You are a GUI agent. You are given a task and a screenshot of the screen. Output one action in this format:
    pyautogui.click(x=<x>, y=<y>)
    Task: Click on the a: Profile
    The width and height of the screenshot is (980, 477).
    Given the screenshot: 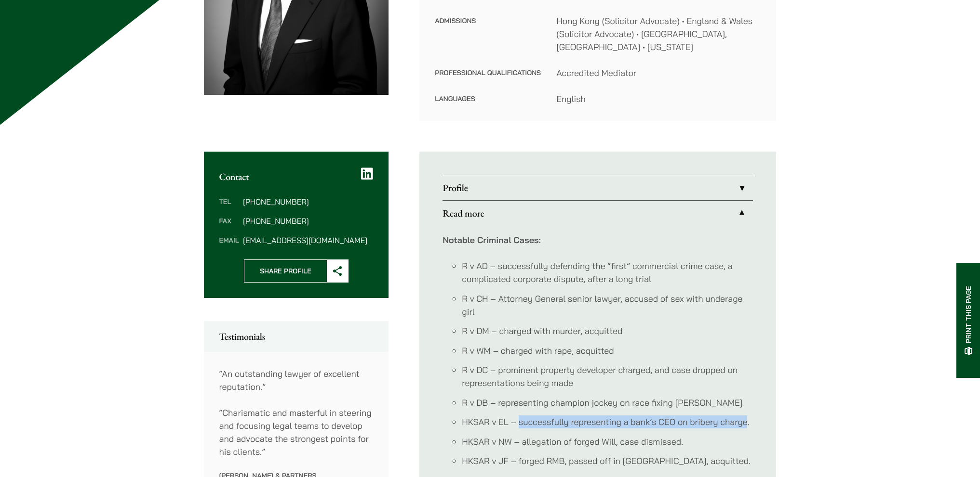 What is the action you would take?
    pyautogui.click(x=598, y=188)
    